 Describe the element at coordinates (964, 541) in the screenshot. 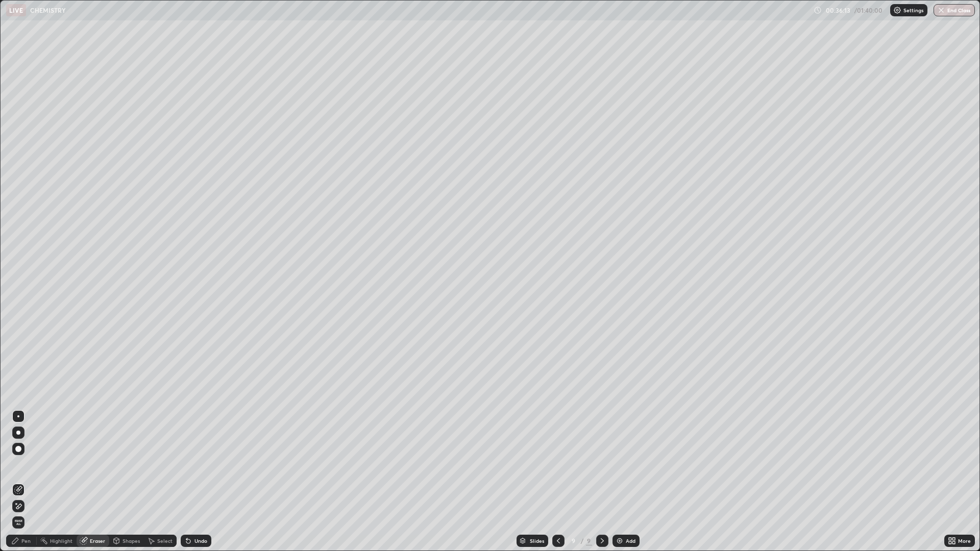

I see `div: More` at that location.